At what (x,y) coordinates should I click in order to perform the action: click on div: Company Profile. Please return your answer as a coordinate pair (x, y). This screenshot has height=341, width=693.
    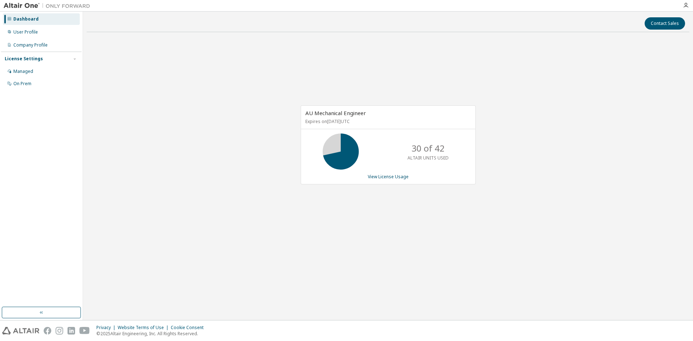
    Looking at the image, I should click on (30, 45).